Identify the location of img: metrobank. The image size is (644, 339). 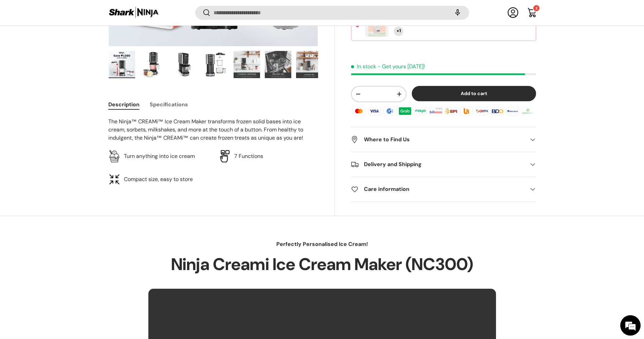
(513, 111).